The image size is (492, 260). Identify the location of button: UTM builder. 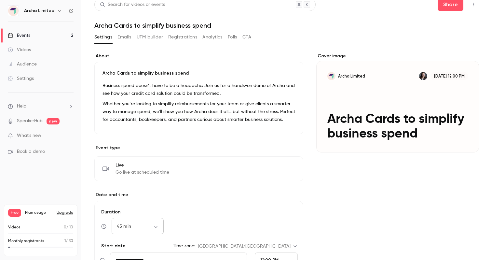
(150, 37).